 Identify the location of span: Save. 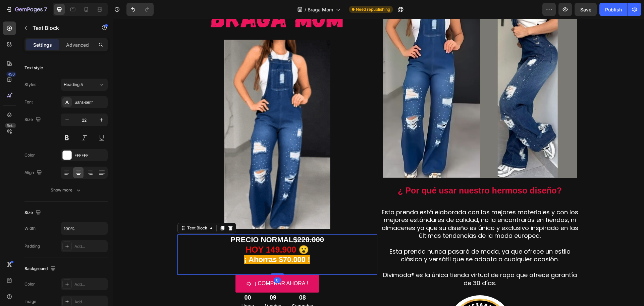
(585, 9).